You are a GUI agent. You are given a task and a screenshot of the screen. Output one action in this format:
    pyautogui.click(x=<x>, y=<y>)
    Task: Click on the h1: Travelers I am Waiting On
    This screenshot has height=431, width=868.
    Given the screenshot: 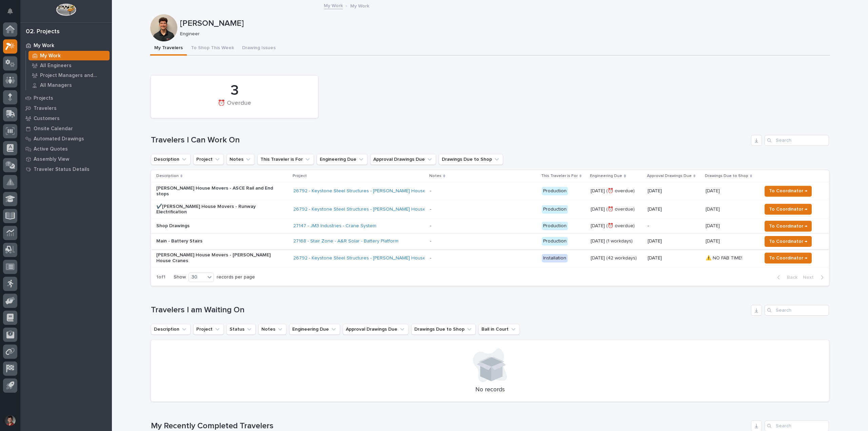 What is the action you would take?
    pyautogui.click(x=450, y=310)
    